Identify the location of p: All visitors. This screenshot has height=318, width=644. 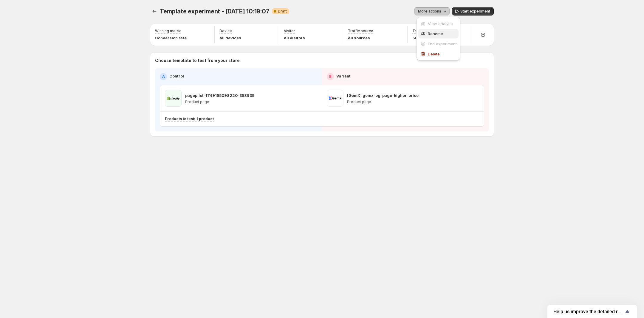
(294, 38).